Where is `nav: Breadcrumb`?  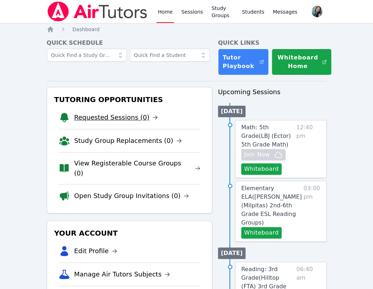 nav: Breadcrumb is located at coordinates (187, 29).